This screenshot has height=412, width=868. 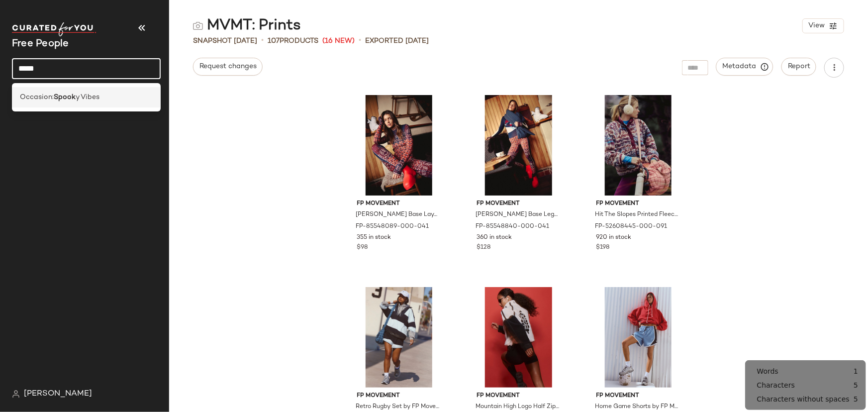 What do you see at coordinates (518, 407) in the screenshot?
I see `span: Mountain High Logo Half Zip Fleece Jacket by FP Movement at Free People in Black, Size: XL` at bounding box center [518, 407].